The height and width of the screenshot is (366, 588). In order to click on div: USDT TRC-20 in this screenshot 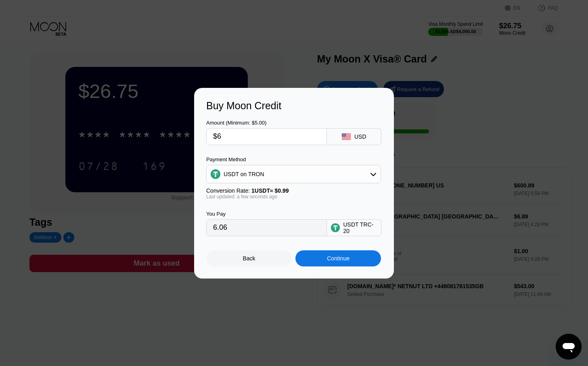, I will do `click(360, 228)`.